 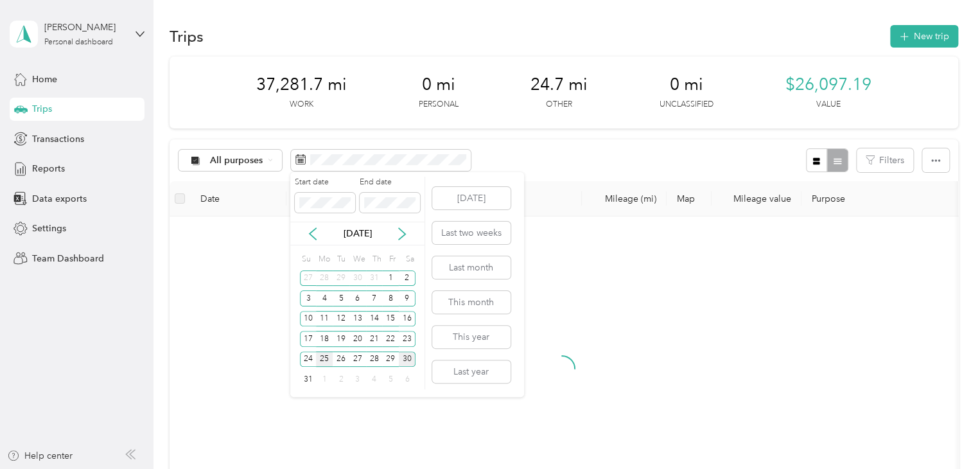 I want to click on button: This month, so click(x=471, y=302).